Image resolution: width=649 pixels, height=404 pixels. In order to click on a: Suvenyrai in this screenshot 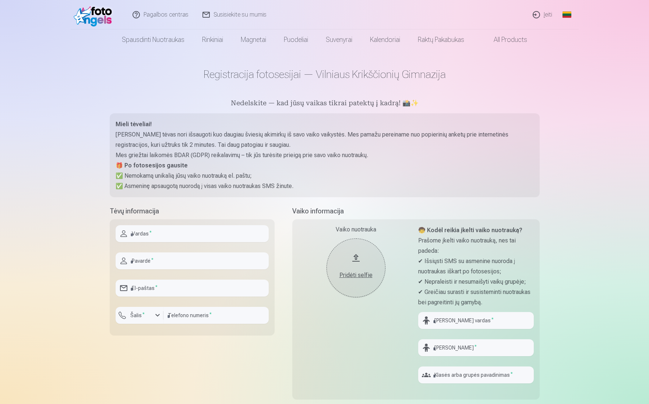, I will do `click(339, 40)`.